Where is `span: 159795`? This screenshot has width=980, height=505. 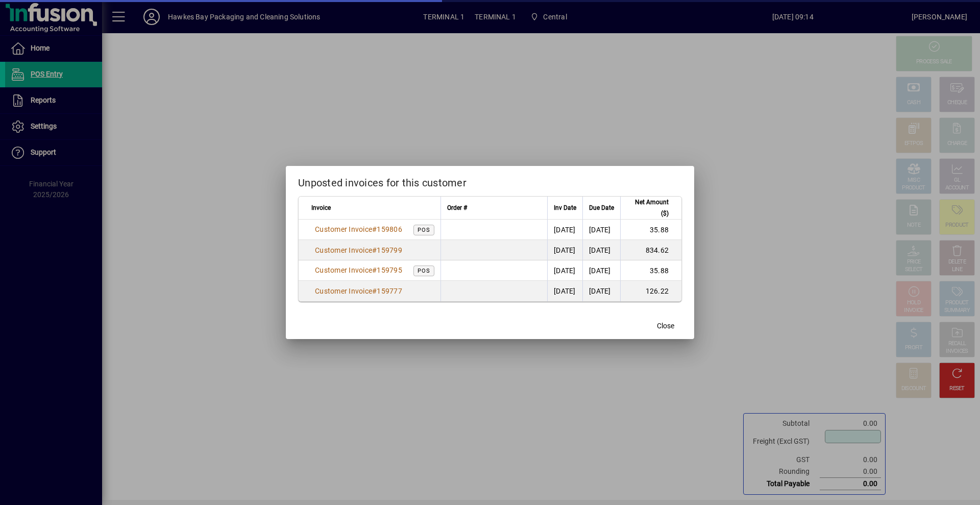 span: 159795 is located at coordinates (390, 270).